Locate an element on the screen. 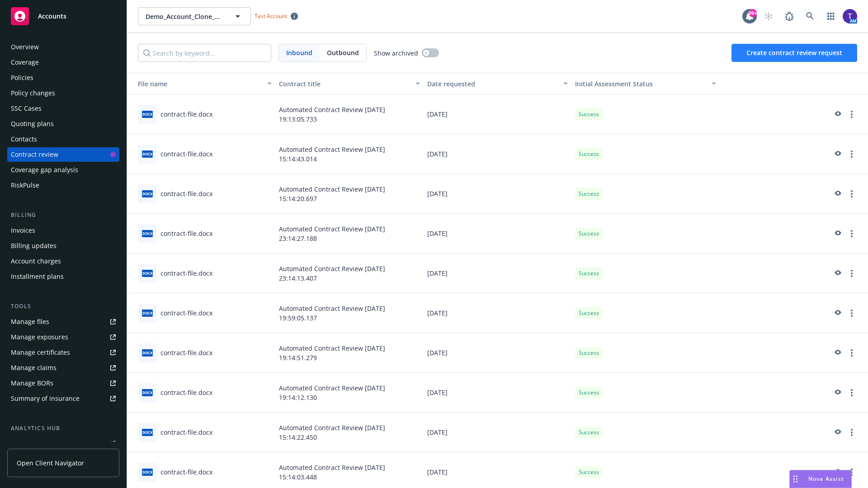  a: Manage files is located at coordinates (63, 321).